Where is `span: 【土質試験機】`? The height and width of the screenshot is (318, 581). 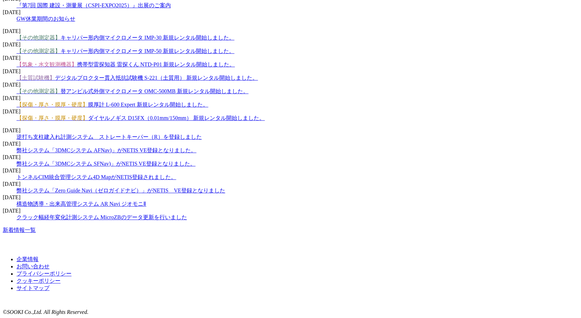
span: 【土質試験機】 is located at coordinates (36, 78).